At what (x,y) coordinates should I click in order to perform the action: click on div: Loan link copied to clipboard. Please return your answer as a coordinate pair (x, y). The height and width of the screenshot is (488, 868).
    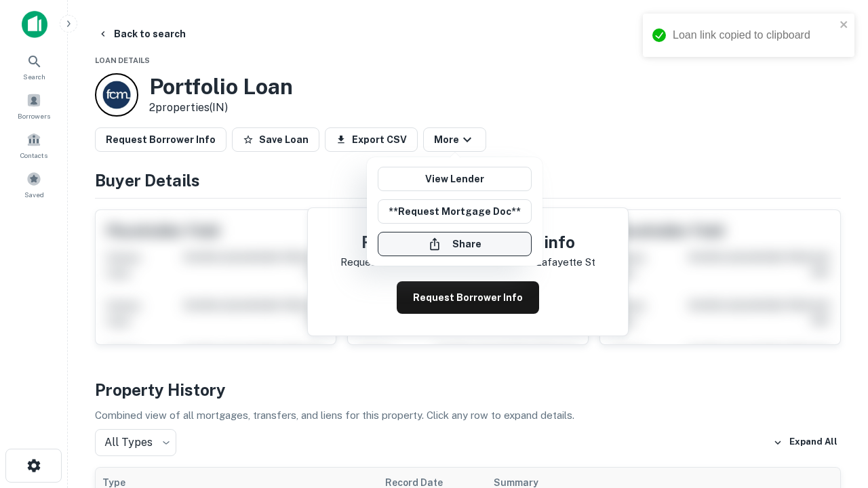
    Looking at the image, I should click on (754, 35).